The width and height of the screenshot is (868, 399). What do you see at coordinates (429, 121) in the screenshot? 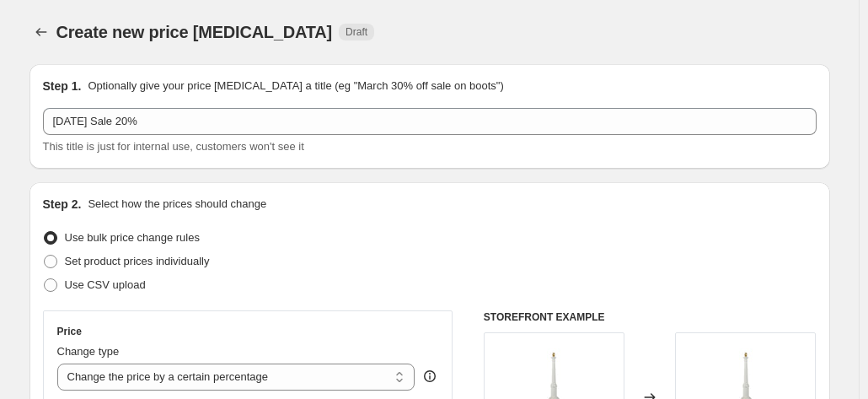
I see `input: 30% off holiday sale` at bounding box center [429, 121].